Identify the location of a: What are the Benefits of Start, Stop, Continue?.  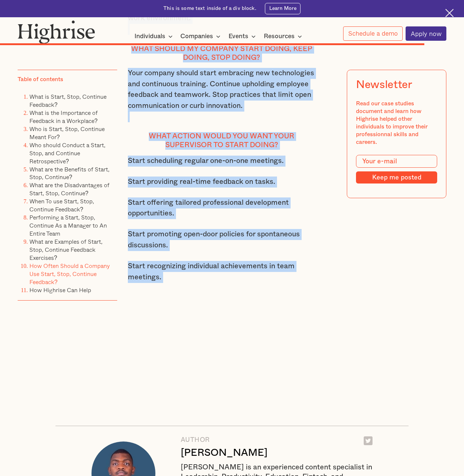
(69, 173).